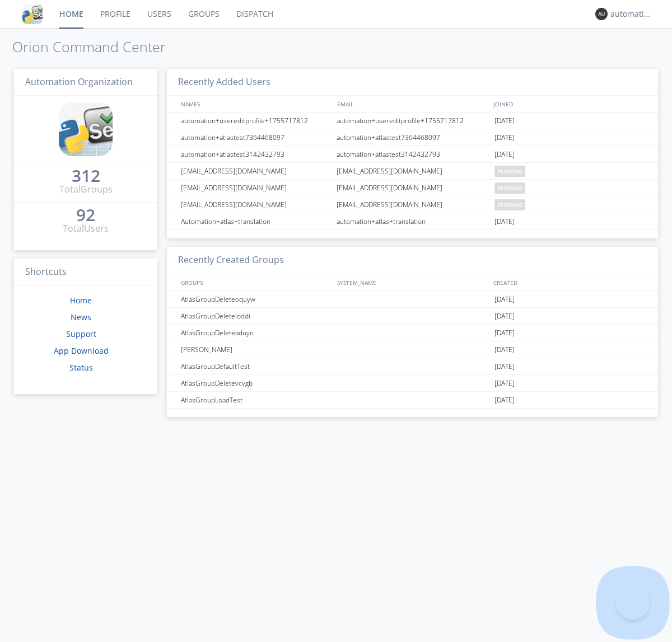 The image size is (672, 642). What do you see at coordinates (255, 221) in the screenshot?
I see `div: Automation+atlas+translation` at bounding box center [255, 221].